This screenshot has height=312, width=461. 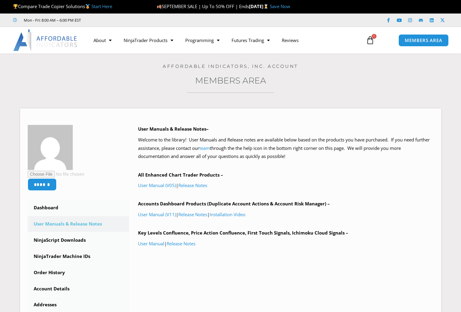 I want to click on a: NinjaTrader Products, so click(x=148, y=40).